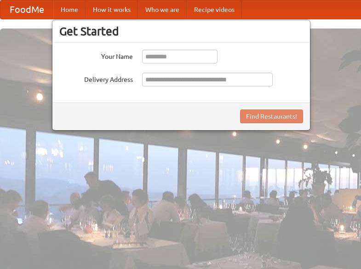  Describe the element at coordinates (272, 116) in the screenshot. I see `button: Find Restaurants!` at that location.